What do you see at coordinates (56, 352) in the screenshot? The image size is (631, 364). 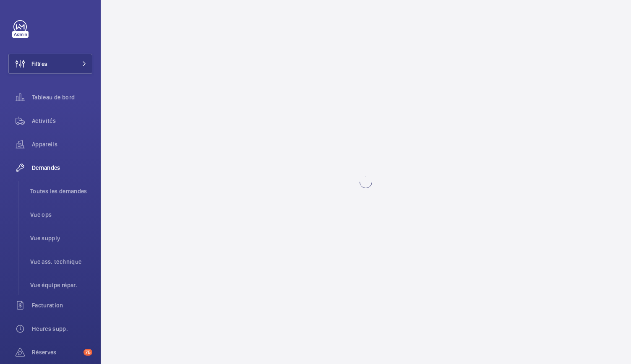 I see `span: Réserves` at bounding box center [56, 352].